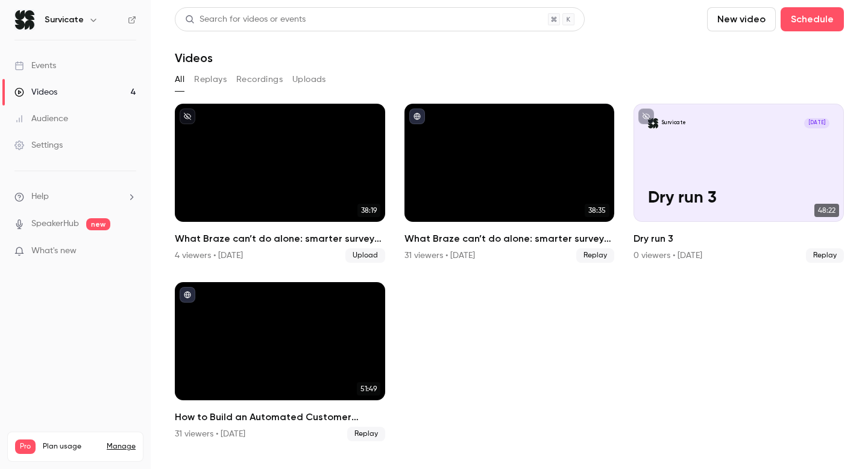 The width and height of the screenshot is (868, 469). I want to click on h2: How to Build an Automated Customer Feedback Program with HubSpot, so click(280, 417).